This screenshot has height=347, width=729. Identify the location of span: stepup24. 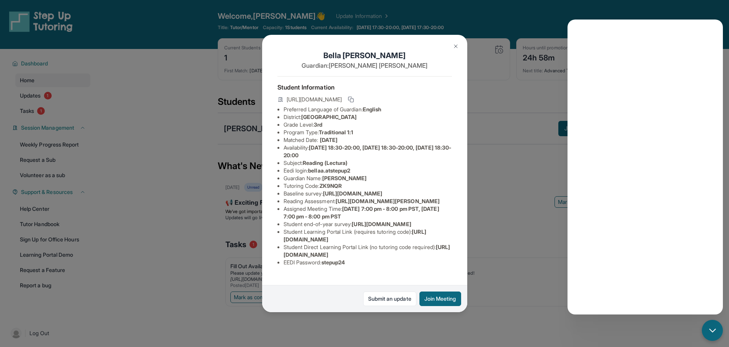
(333, 262).